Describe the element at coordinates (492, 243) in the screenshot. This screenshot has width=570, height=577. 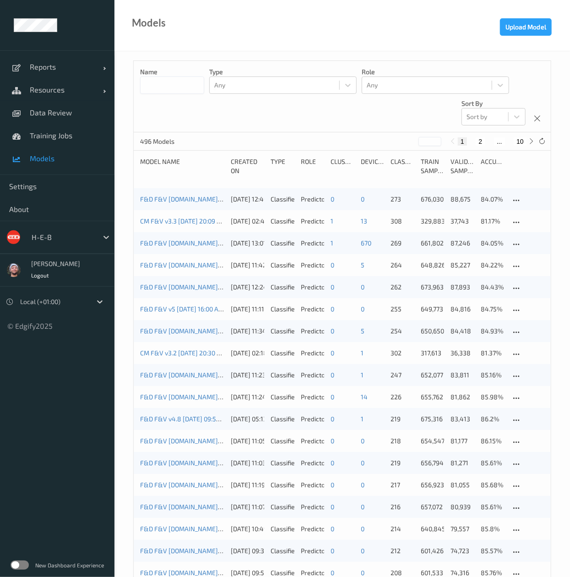
I see `p: 84.05%` at that location.